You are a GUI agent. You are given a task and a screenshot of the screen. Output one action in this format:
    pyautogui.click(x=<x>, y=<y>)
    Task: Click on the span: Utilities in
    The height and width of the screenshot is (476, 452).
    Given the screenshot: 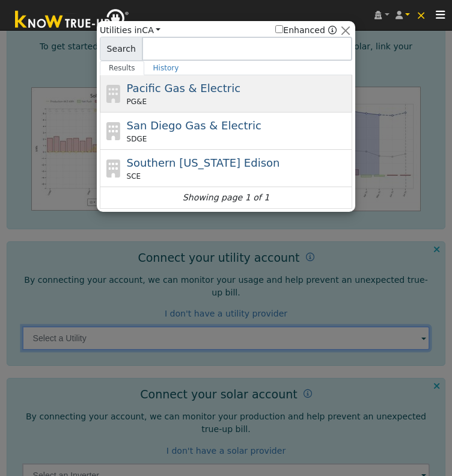 What is the action you would take?
    pyautogui.click(x=130, y=30)
    